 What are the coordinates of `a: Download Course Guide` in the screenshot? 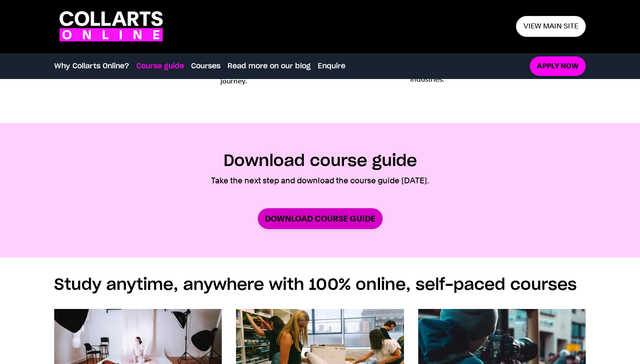 It's located at (320, 219).